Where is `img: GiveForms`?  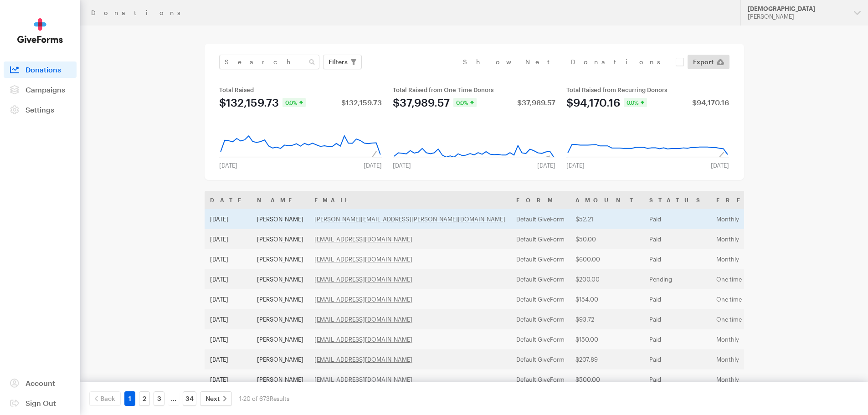 img: GiveForms is located at coordinates (40, 31).